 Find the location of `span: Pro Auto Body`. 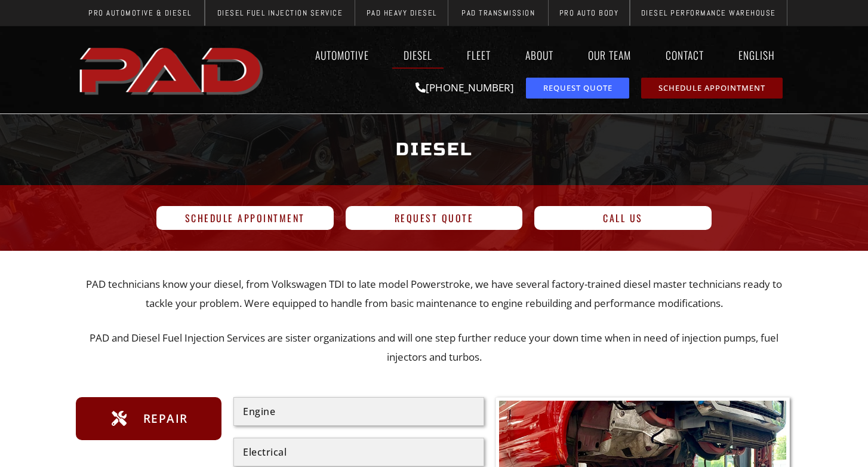

span: Pro Auto Body is located at coordinates (589, 12).